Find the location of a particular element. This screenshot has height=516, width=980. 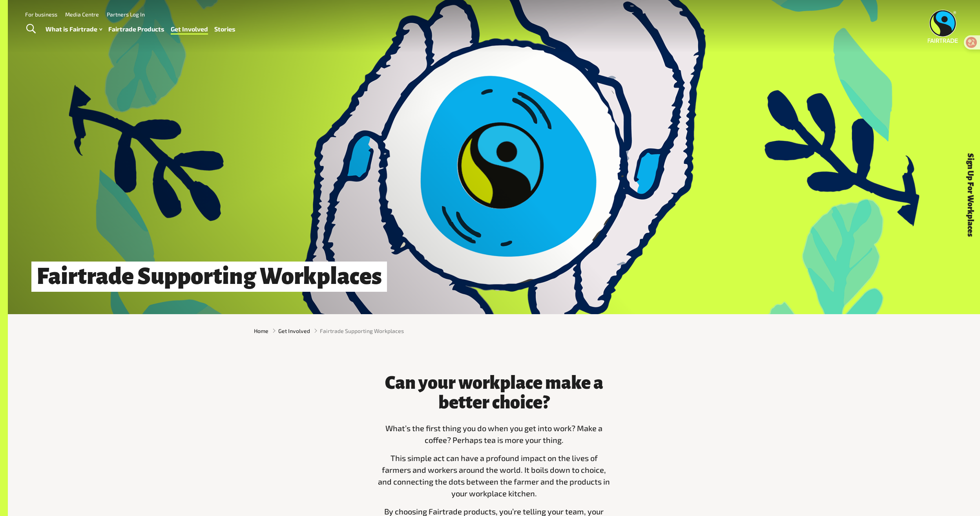

a: For business is located at coordinates (41, 14).